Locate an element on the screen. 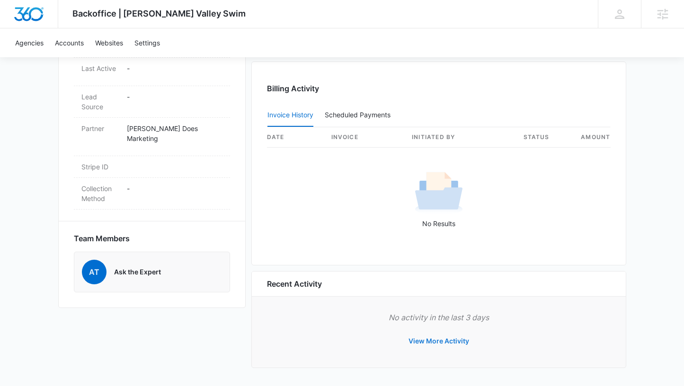  p: Ask the Expert is located at coordinates (137, 272).